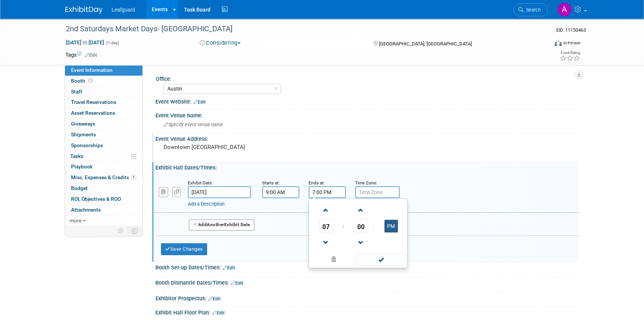  I want to click on span: Asset Reservations, so click(93, 113).